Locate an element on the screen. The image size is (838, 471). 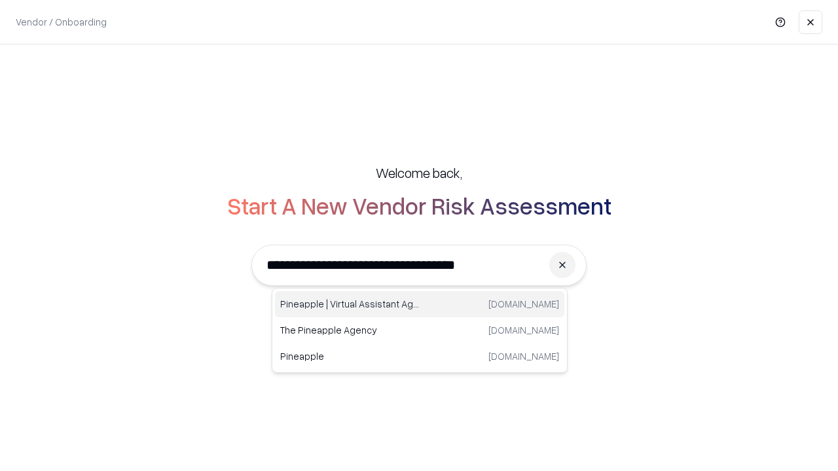
div: Suggestions is located at coordinates (420, 331).